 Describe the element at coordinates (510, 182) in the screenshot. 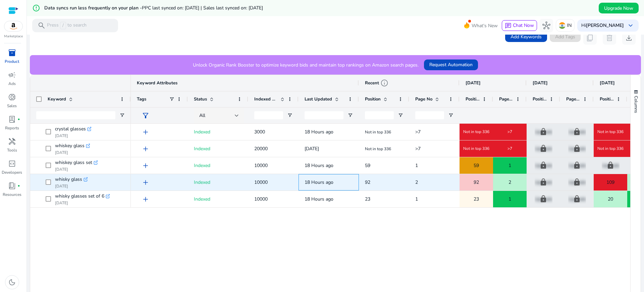

I see `span: 2` at that location.